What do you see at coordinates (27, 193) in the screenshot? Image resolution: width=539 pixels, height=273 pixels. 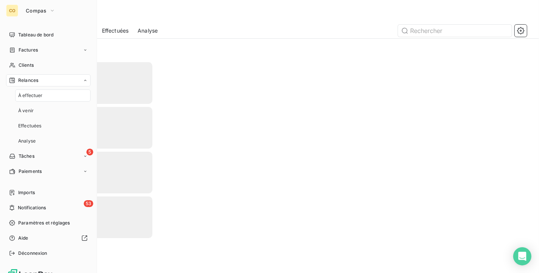 I see `span: Imports` at bounding box center [27, 193].